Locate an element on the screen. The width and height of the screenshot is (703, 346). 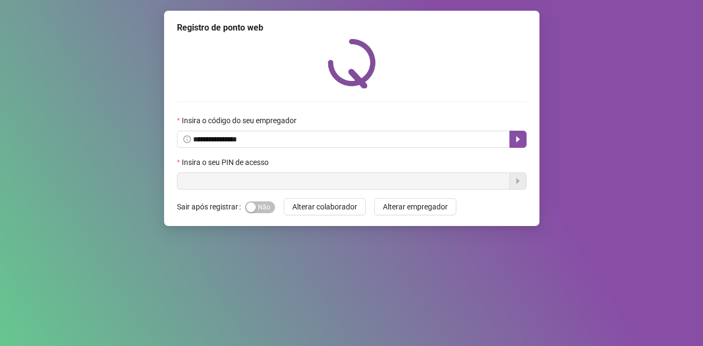
div: Registro de ponto web is located at coordinates (352, 28).